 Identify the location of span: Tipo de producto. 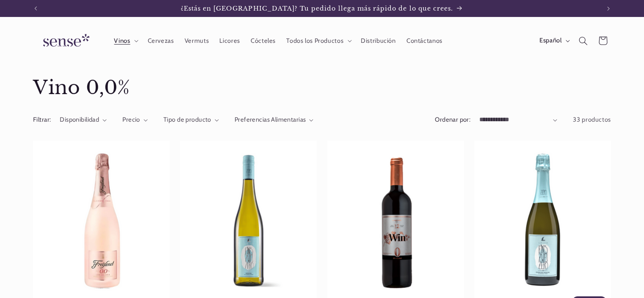
(187, 120).